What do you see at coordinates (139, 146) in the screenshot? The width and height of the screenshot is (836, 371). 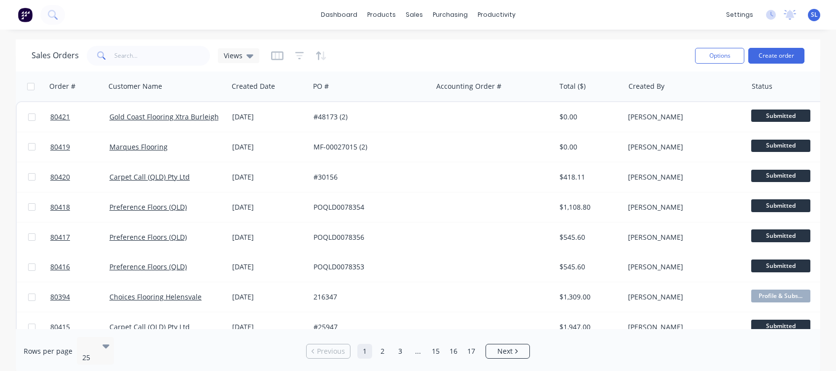 I see `a: Marques Flooring` at bounding box center [139, 146].